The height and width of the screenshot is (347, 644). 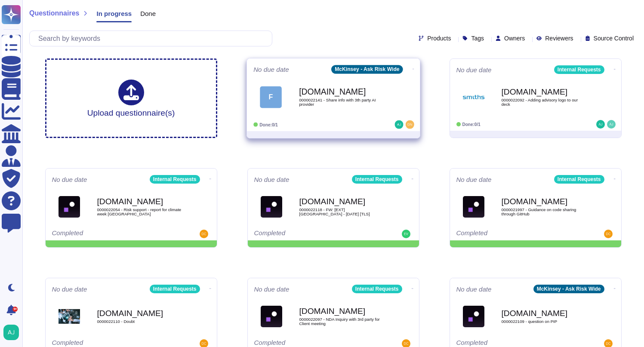 What do you see at coordinates (544, 102) in the screenshot?
I see `span: 0000022092 - Adding advisory logo to our deck` at bounding box center [544, 102].